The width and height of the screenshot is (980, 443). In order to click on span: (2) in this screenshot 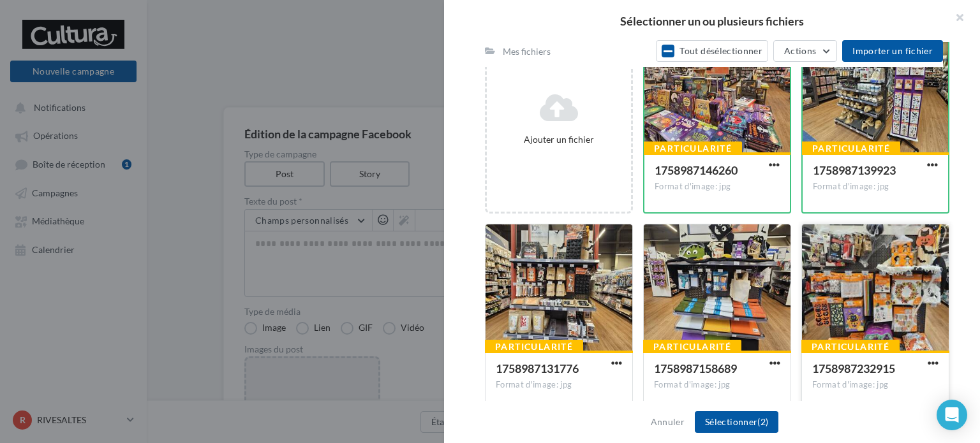, I will do `click(762, 422)`.